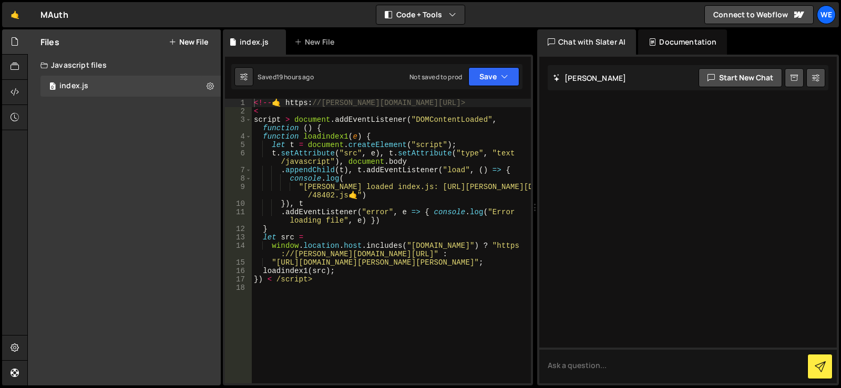 The height and width of the screenshot is (388, 841). What do you see at coordinates (54, 15) in the screenshot?
I see `div: MAuth` at bounding box center [54, 15].